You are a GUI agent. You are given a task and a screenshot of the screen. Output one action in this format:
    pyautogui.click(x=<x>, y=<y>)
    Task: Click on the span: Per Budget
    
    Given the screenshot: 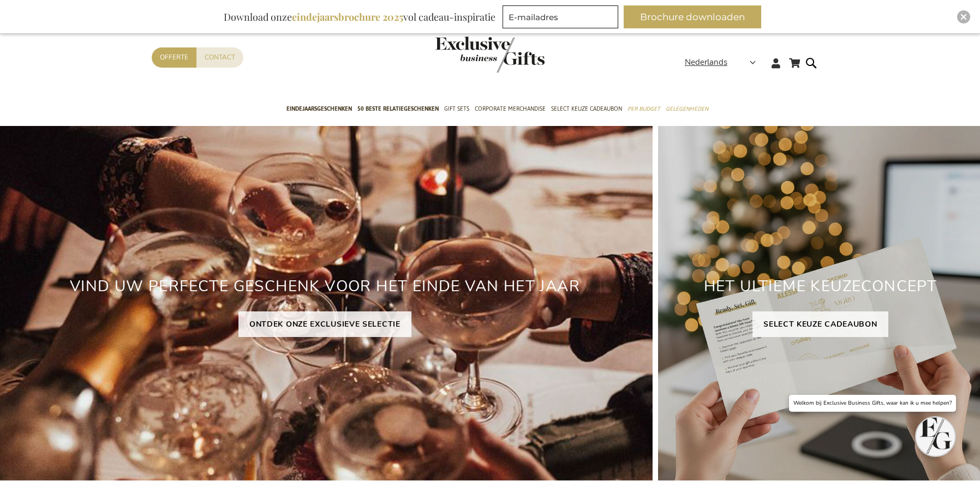 What is the action you would take?
    pyautogui.click(x=644, y=108)
    